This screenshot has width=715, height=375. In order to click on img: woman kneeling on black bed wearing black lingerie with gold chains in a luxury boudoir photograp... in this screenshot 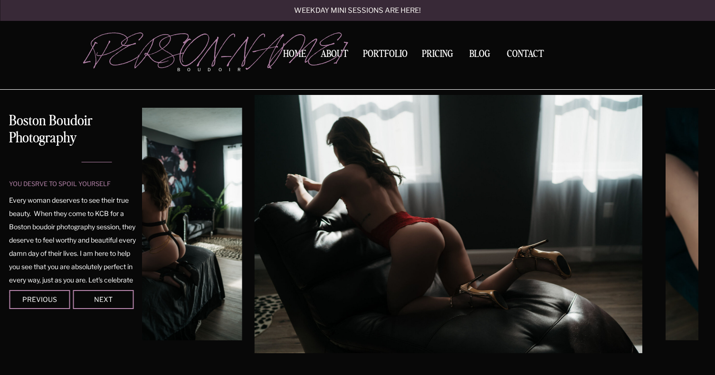, I will do `click(164, 224)`.